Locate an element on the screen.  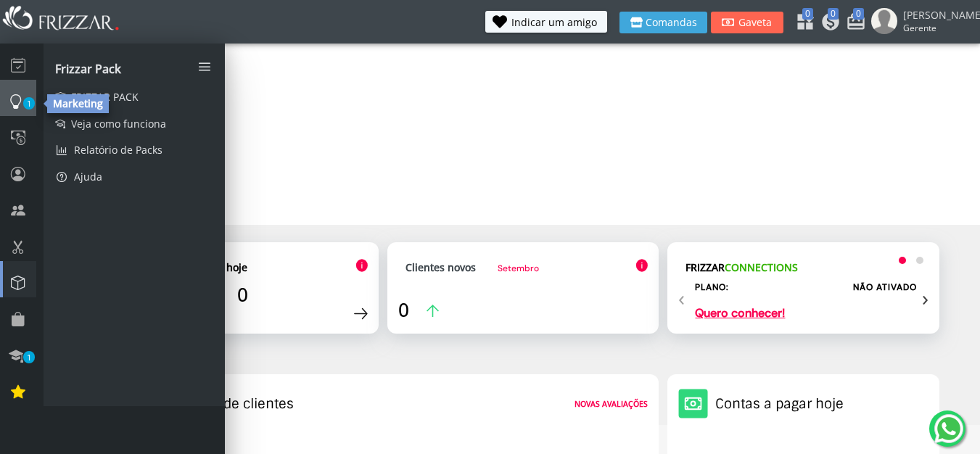
img: Ícone de um cofre is located at coordinates (693, 403).